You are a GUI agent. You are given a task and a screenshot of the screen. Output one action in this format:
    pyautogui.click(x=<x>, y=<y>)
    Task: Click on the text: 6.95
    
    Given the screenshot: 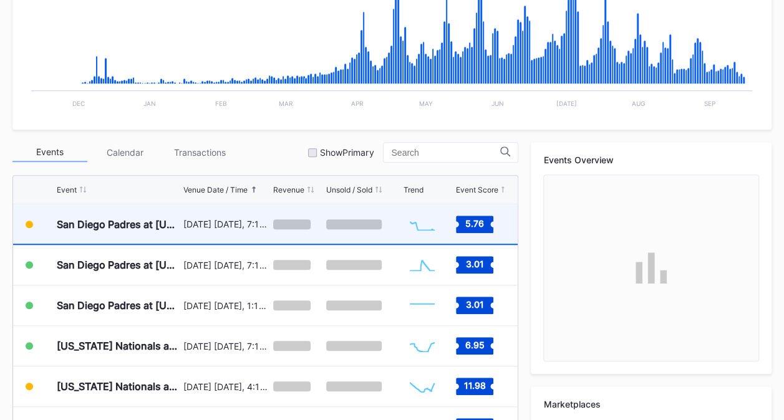 What is the action you would take?
    pyautogui.click(x=475, y=345)
    